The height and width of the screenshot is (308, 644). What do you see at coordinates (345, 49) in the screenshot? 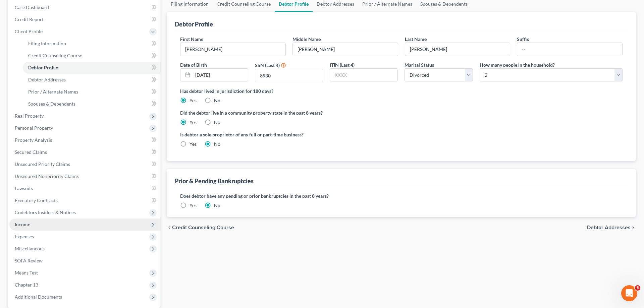
I see `input: M.I` at bounding box center [345, 49].